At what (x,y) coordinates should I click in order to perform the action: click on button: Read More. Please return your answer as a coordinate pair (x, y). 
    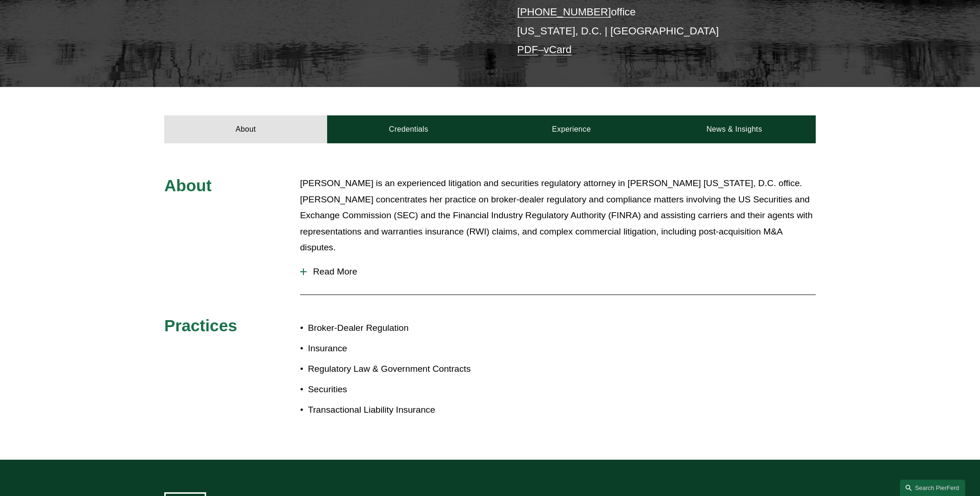
    Looking at the image, I should click on (558, 272).